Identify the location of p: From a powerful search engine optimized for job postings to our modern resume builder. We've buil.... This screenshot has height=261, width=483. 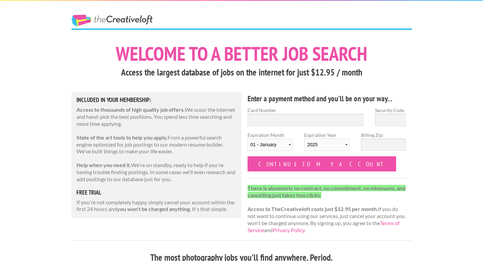
(157, 145).